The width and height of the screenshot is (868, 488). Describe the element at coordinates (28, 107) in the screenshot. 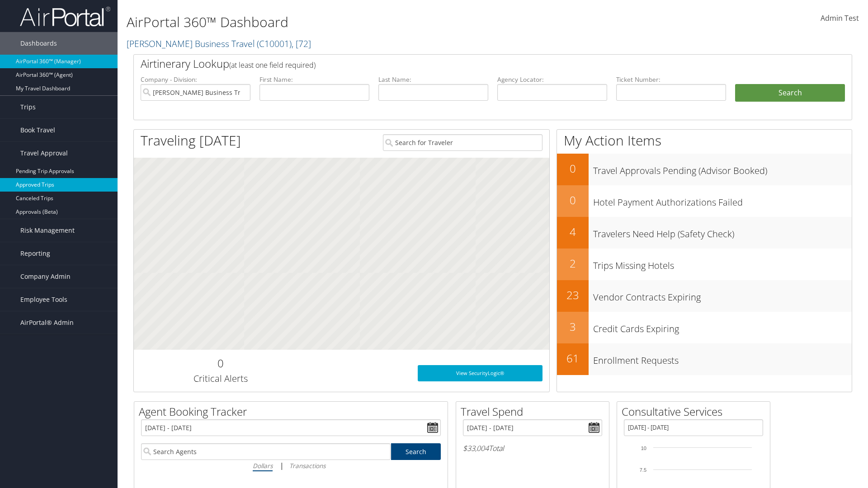

I see `span: Trips` at that location.